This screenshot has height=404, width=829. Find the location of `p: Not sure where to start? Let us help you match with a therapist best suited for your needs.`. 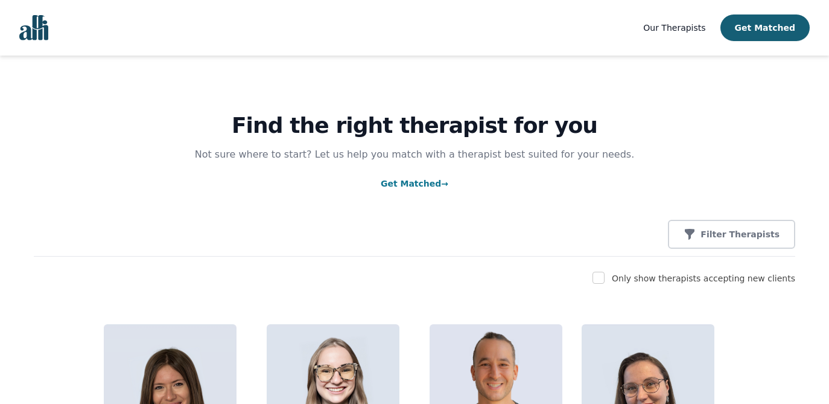

p: Not sure where to start? Let us help you match with a therapist best suited for your needs. is located at coordinates (414, 154).